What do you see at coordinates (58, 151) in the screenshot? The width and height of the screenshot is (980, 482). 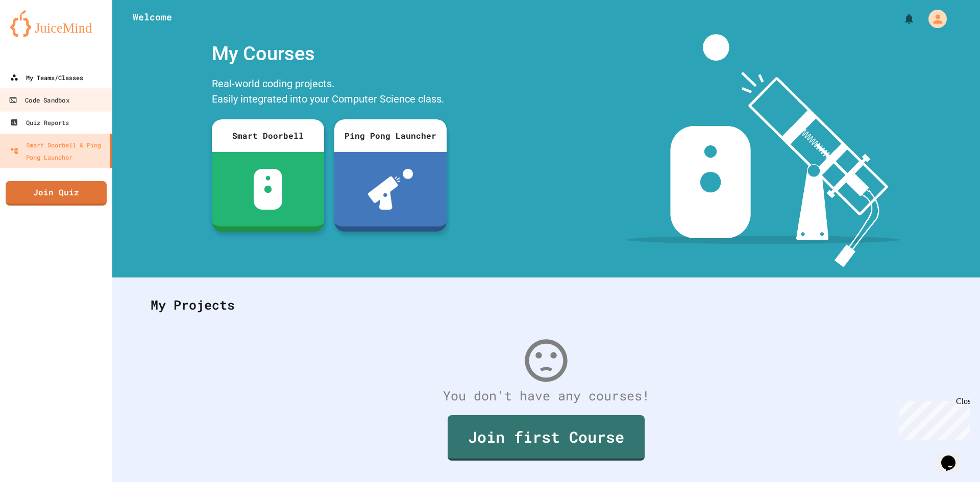 I see `div: Smart Doorbell & Ping Pong Launcher` at bounding box center [58, 151].